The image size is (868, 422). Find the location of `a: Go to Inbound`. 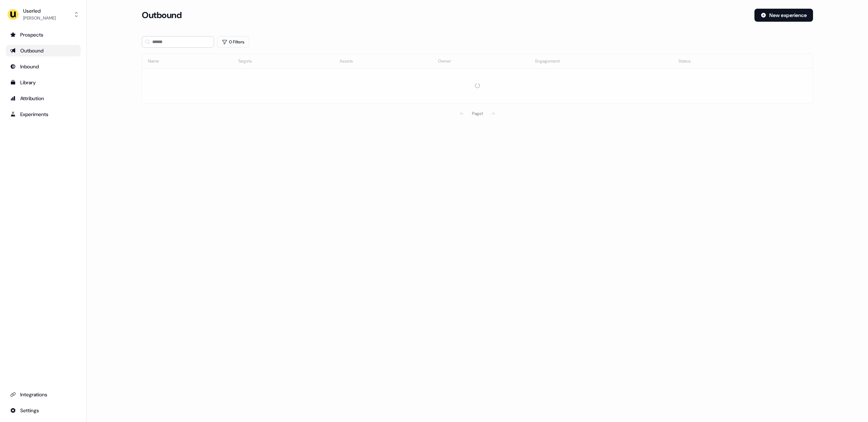

a: Go to Inbound is located at coordinates (43, 66).